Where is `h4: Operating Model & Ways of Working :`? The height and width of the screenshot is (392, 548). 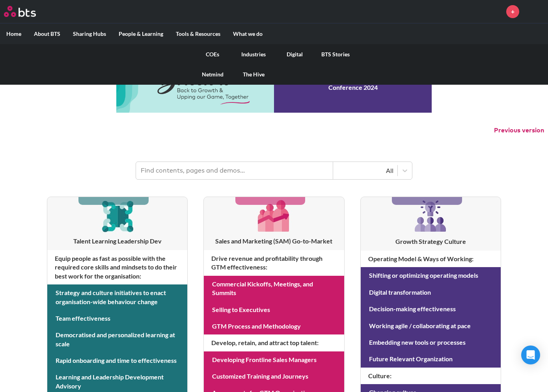 h4: Operating Model & Ways of Working : is located at coordinates (430, 258).